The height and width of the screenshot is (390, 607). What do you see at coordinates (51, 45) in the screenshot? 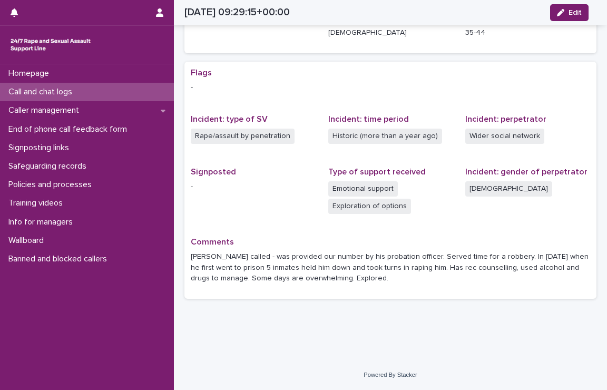
I see `img: rhQMoQhaT3yELyF149Cw` at bounding box center [51, 45].